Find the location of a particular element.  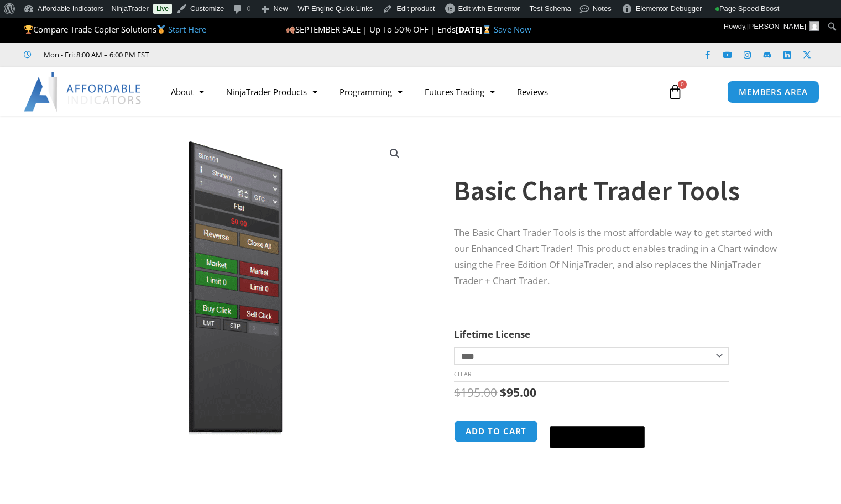

img: BasicTools | Affordable Indicators – NinjaTrader is located at coordinates (235, 288).